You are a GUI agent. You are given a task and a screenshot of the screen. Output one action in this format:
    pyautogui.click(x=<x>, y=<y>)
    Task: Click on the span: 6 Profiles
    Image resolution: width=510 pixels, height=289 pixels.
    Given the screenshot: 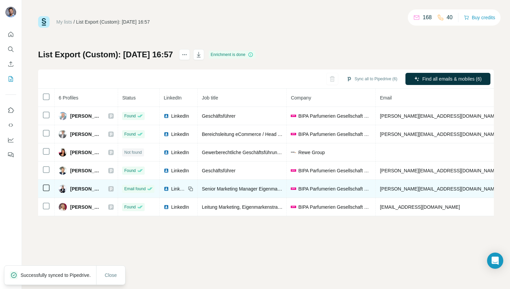 What is the action you would take?
    pyautogui.click(x=68, y=98)
    